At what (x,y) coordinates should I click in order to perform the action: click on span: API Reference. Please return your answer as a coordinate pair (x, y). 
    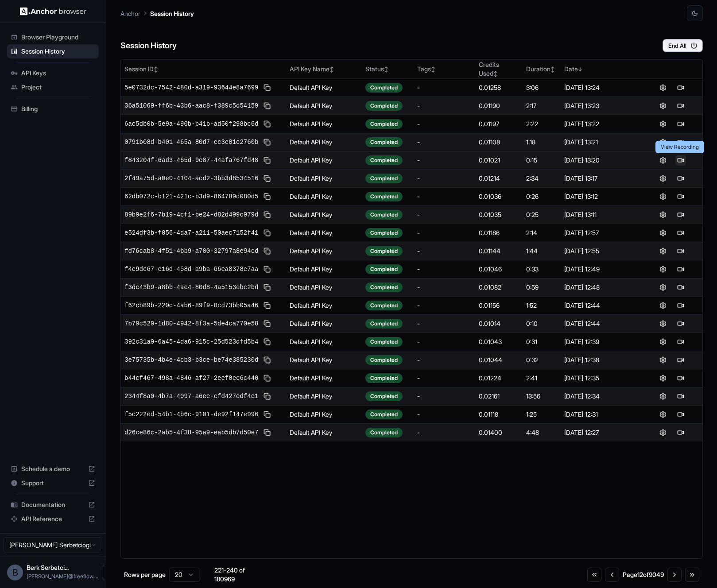
    Looking at the image, I should click on (53, 519).